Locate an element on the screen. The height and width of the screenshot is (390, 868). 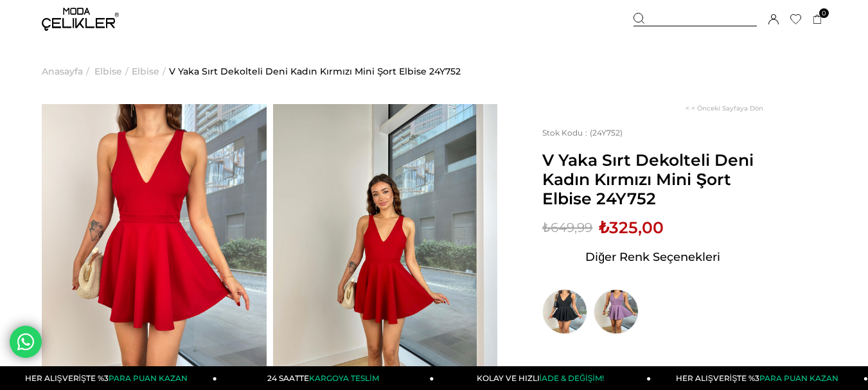
span: İADE & DEĞİŞİM! is located at coordinates (572, 378).